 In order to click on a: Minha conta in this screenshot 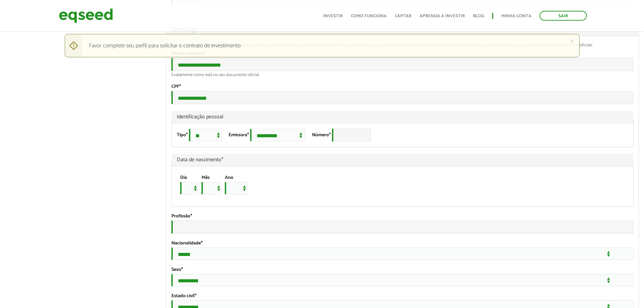, I will do `click(516, 16)`.